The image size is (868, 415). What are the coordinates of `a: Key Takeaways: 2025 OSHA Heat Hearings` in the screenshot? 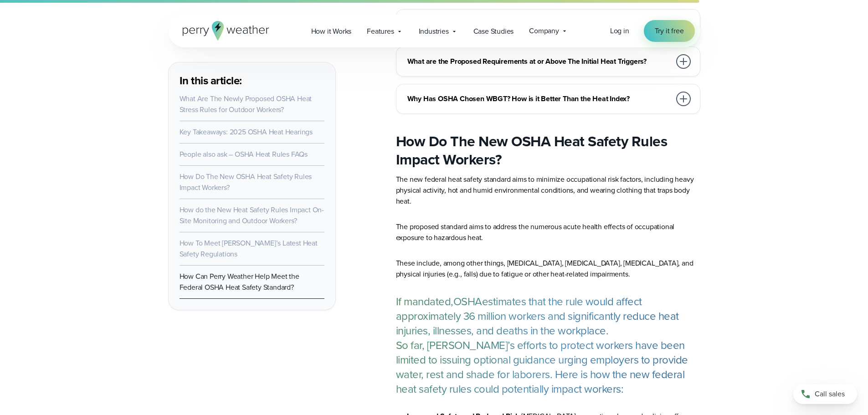 It's located at (246, 132).